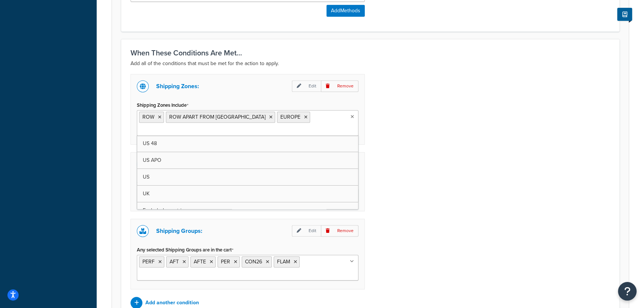 The image size is (644, 308). Describe the element at coordinates (146, 194) in the screenshot. I see `span: UK` at that location.